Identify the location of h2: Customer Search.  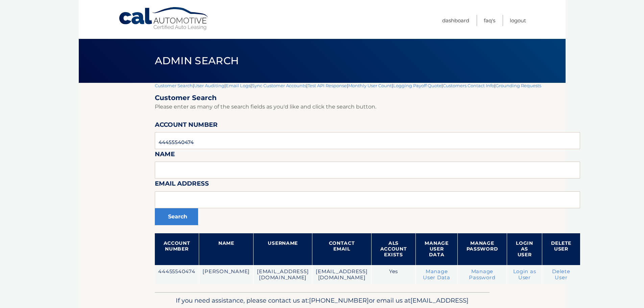
(367, 98).